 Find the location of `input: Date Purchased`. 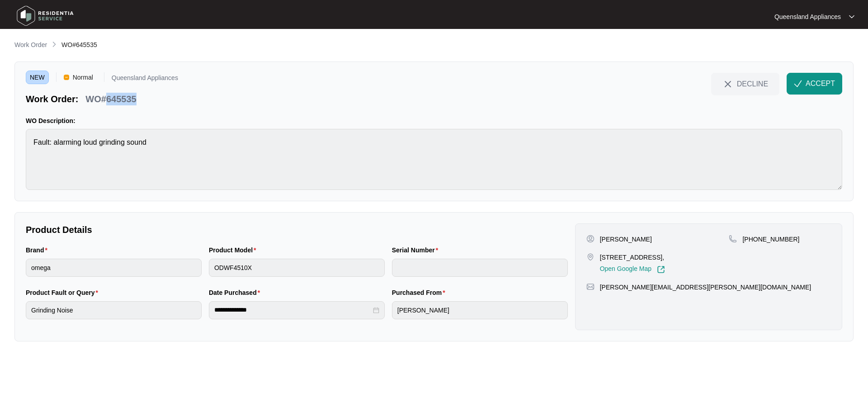

input: Date Purchased is located at coordinates (293, 310).